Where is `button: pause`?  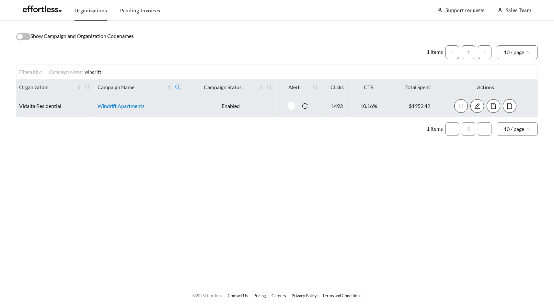 button: pause is located at coordinates (461, 106).